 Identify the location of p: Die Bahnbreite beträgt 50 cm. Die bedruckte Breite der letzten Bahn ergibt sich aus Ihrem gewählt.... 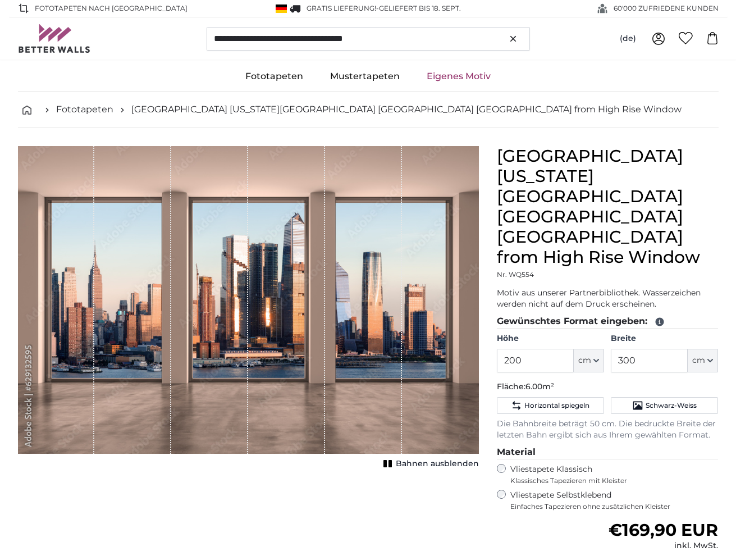
(607, 429).